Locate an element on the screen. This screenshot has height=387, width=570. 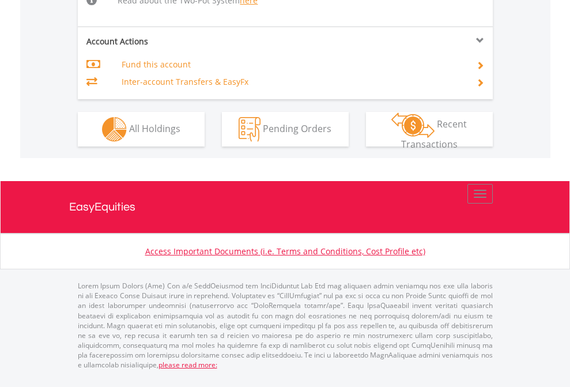
button: Recent Transactions is located at coordinates (430, 129).